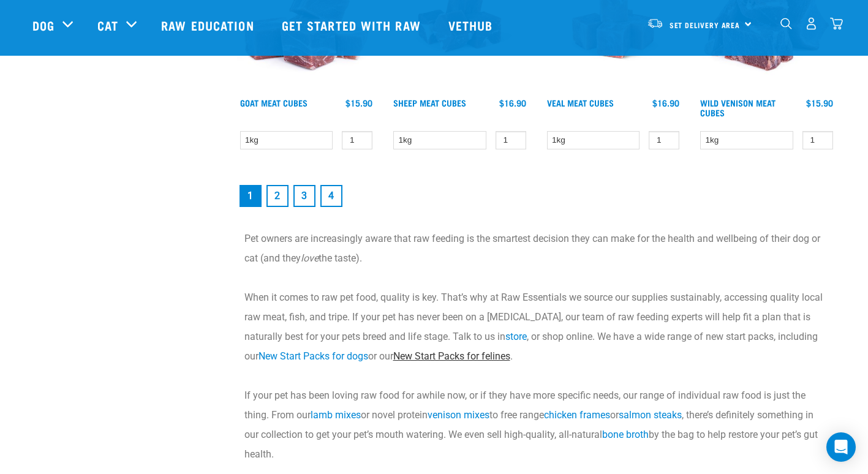 This screenshot has height=474, width=868. Describe the element at coordinates (452, 356) in the screenshot. I see `a: New Start Packs for felines` at that location.